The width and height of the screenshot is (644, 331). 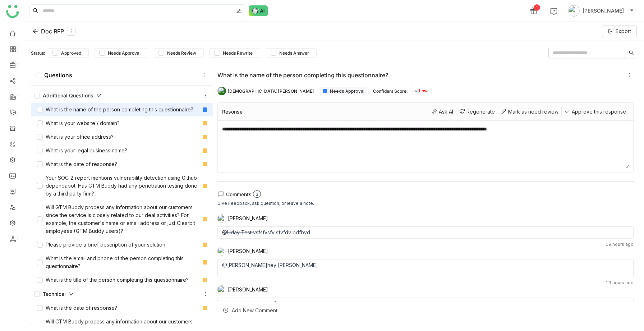 I want to click on img: logo, so click(x=12, y=12).